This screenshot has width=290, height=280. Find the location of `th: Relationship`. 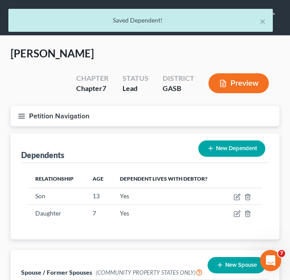

th: Relationship is located at coordinates (57, 179).